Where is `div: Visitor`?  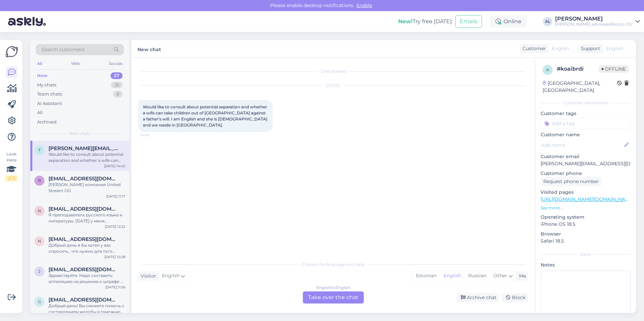 div: Visitor is located at coordinates (147, 276).